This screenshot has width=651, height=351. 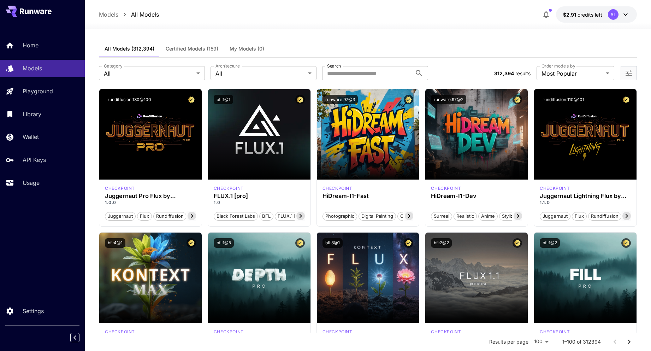 I want to click on button: bfl:1@2, so click(x=550, y=243).